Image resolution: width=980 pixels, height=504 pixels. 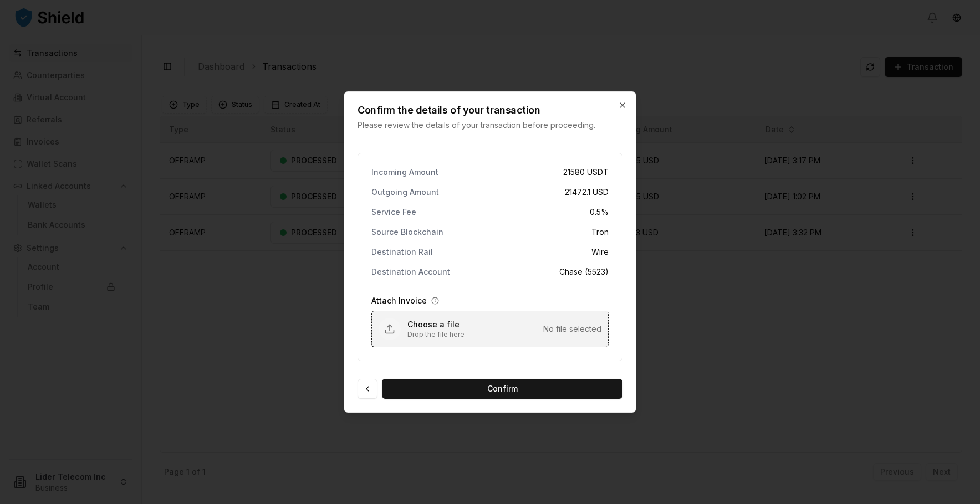 I want to click on p: Source Blockchain, so click(x=407, y=232).